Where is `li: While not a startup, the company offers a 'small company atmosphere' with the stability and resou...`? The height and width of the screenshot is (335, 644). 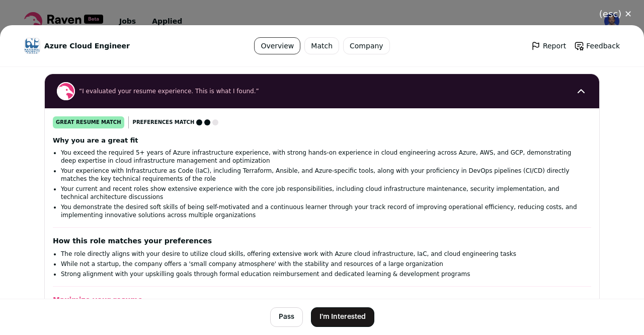 li: While not a startup, the company offers a 'small company atmosphere' with the stability and resou... is located at coordinates (322, 264).